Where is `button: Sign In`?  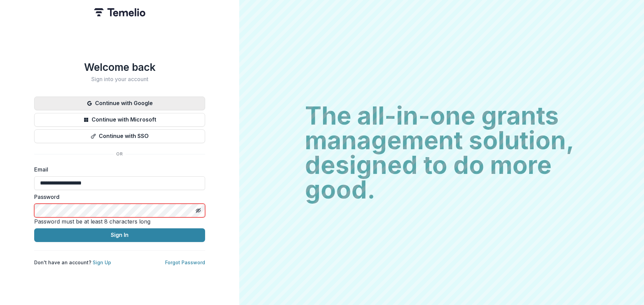 button: Sign In is located at coordinates (120, 235).